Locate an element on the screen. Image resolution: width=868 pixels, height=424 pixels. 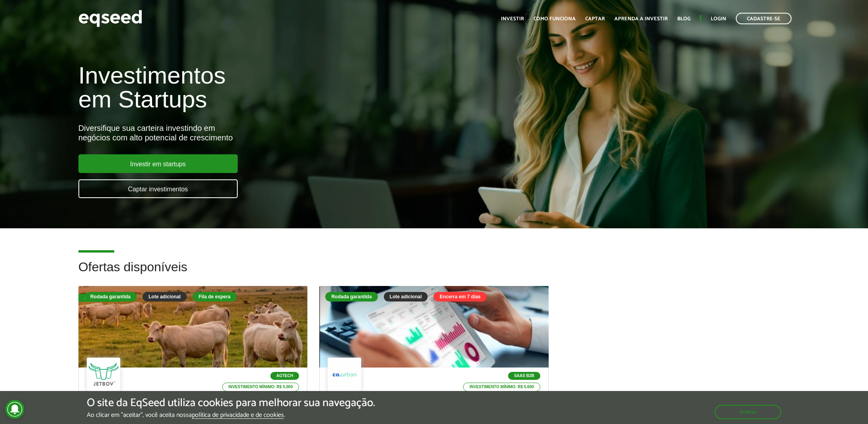
a: Investir is located at coordinates (512, 19).